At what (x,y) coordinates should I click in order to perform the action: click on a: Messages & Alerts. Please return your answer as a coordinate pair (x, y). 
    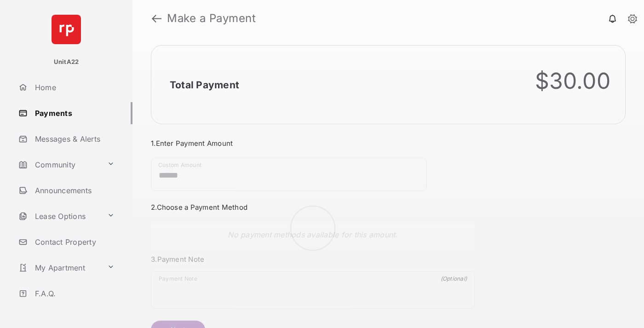
    Looking at the image, I should click on (74, 139).